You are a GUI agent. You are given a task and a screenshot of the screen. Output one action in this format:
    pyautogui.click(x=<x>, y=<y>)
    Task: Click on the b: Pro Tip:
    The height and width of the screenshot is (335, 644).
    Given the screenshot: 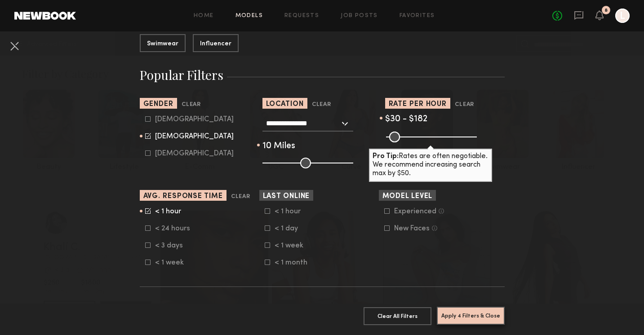 What is the action you would take?
    pyautogui.click(x=386, y=157)
    